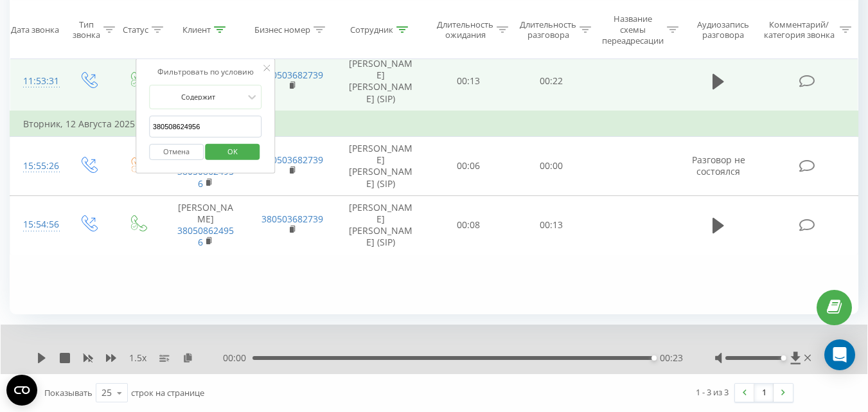  Describe the element at coordinates (238, 358) in the screenshot. I see `span: 00:00` at that location.